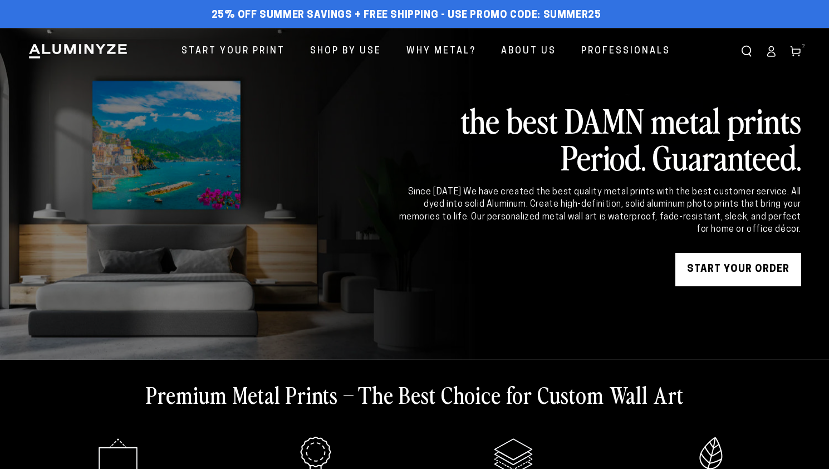 The height and width of the screenshot is (469, 829). Describe the element at coordinates (233, 51) in the screenshot. I see `span: Start Your Print` at that location.